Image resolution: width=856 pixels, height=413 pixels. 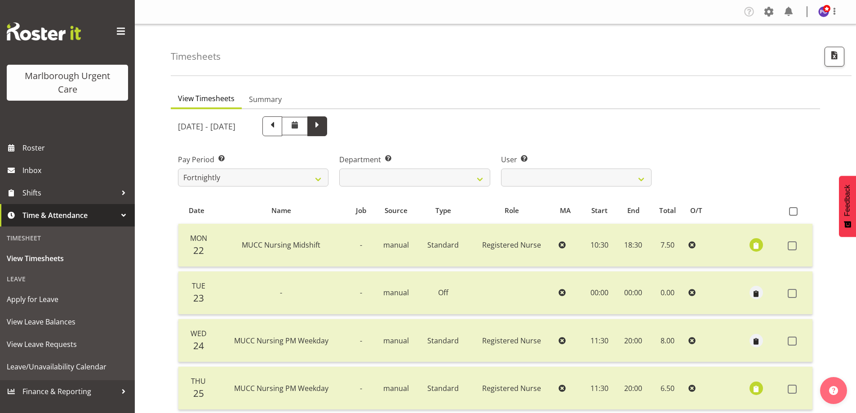 What do you see at coordinates (253, 160) in the screenshot?
I see `label: Pay Period` at bounding box center [253, 160].